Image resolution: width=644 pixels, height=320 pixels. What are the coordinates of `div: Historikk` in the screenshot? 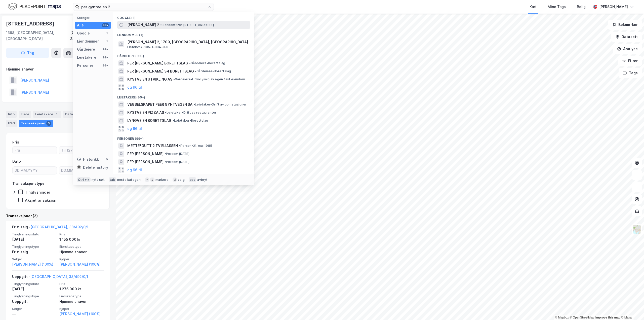 It's located at (88, 160).